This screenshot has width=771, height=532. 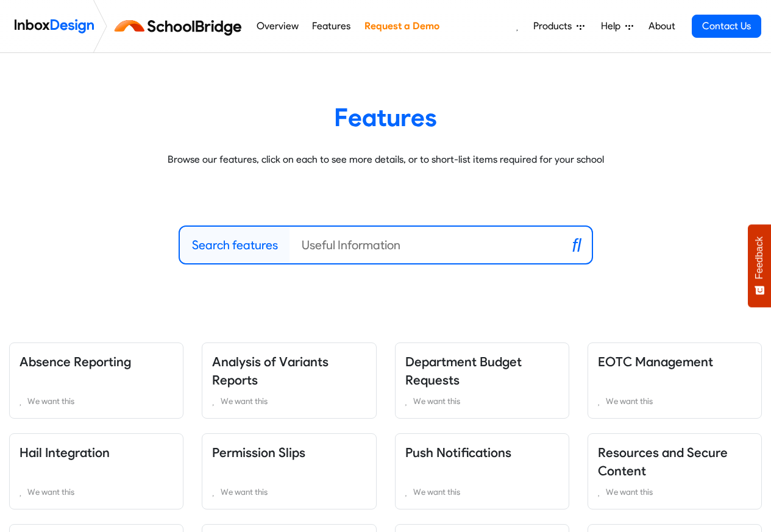 What do you see at coordinates (482, 381) in the screenshot?
I see `div: Department Budget Requests` at bounding box center [482, 381].